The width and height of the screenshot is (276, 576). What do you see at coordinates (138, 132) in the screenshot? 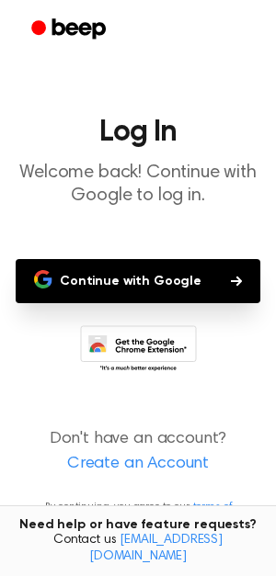
I see `h1: Log In` at bounding box center [138, 132].